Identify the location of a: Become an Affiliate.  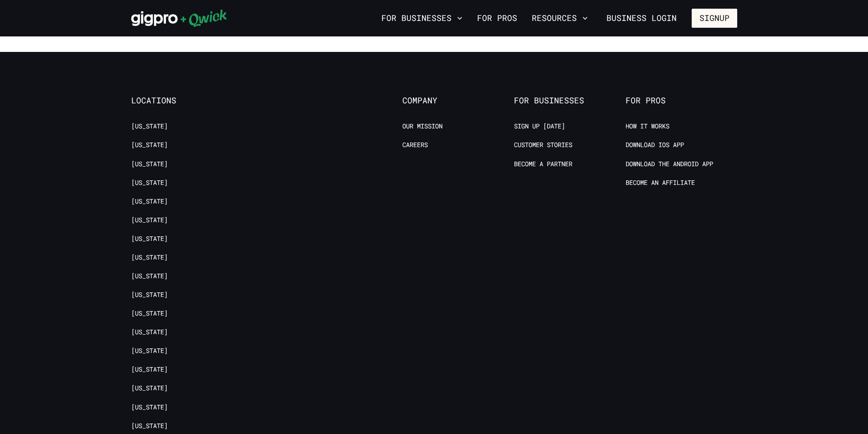
(660, 183).